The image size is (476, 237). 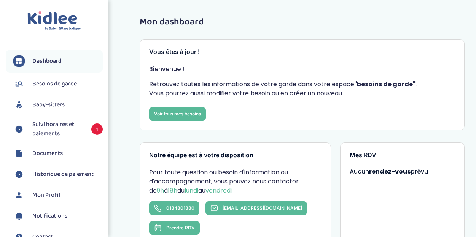 What do you see at coordinates (19, 216) in the screenshot?
I see `img: notification.svg` at bounding box center [19, 216].